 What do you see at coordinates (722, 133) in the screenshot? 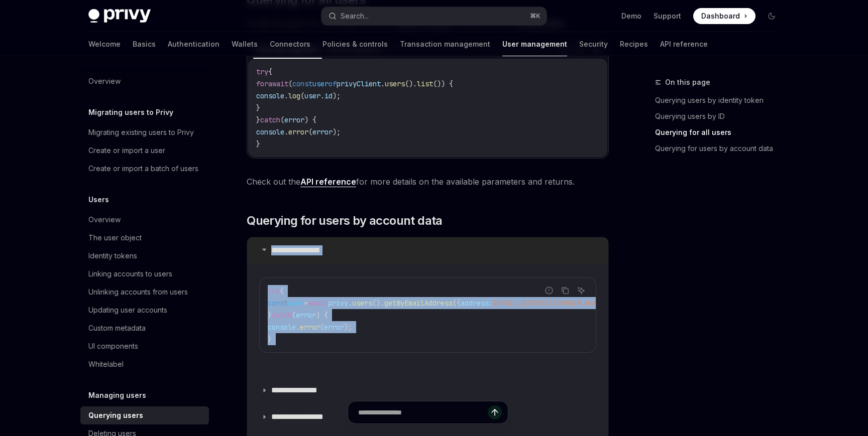
I see `a: Querying for all users` at bounding box center [722, 133].